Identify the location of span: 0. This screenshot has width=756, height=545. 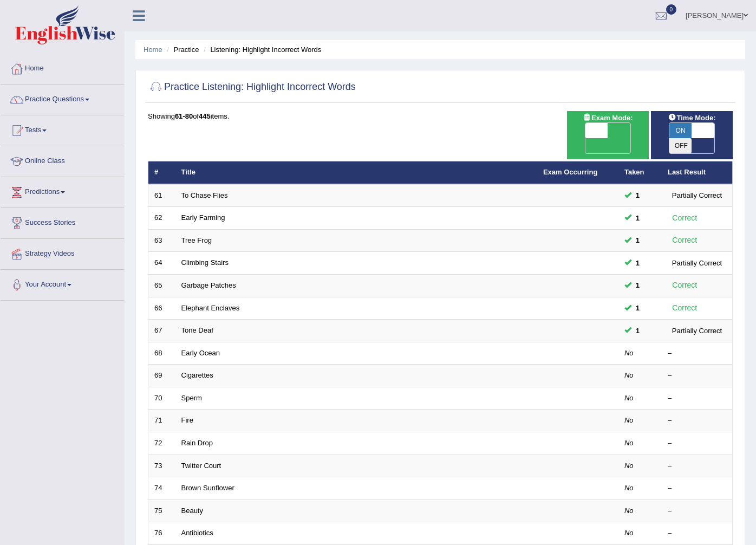
(672, 9).